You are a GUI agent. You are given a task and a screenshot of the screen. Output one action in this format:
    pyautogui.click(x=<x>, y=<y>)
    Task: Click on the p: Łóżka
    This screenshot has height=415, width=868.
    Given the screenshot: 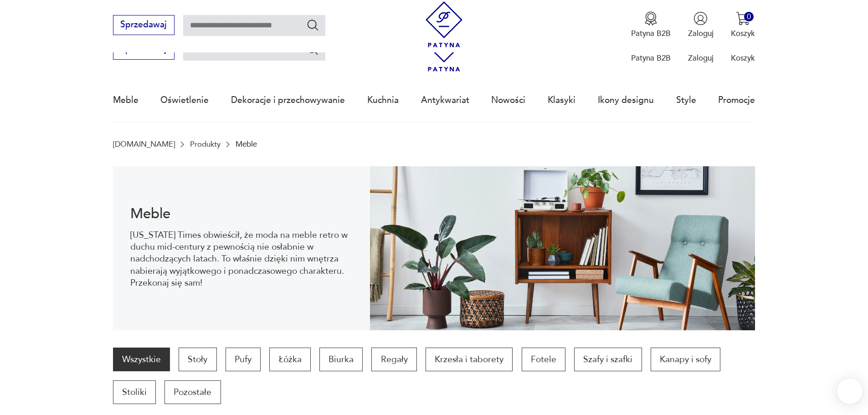 What is the action you would take?
    pyautogui.click(x=290, y=359)
    